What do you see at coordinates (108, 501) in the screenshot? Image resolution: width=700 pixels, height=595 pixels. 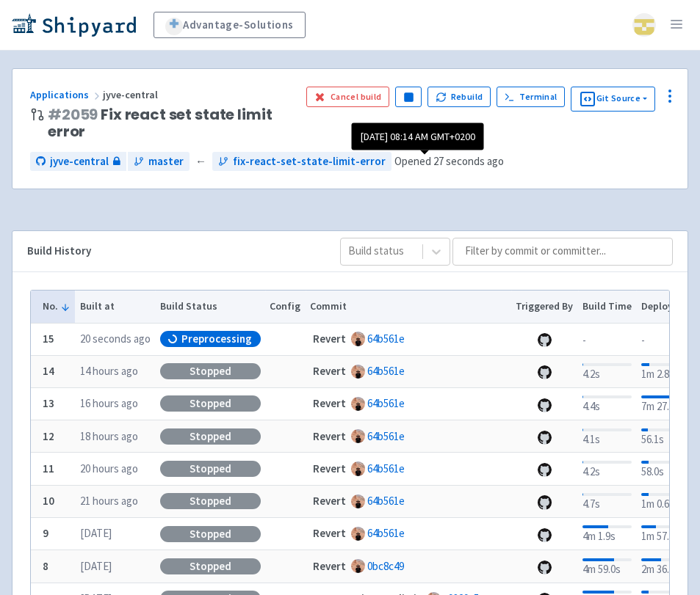 I see `time: 21 hours ago` at bounding box center [108, 501].